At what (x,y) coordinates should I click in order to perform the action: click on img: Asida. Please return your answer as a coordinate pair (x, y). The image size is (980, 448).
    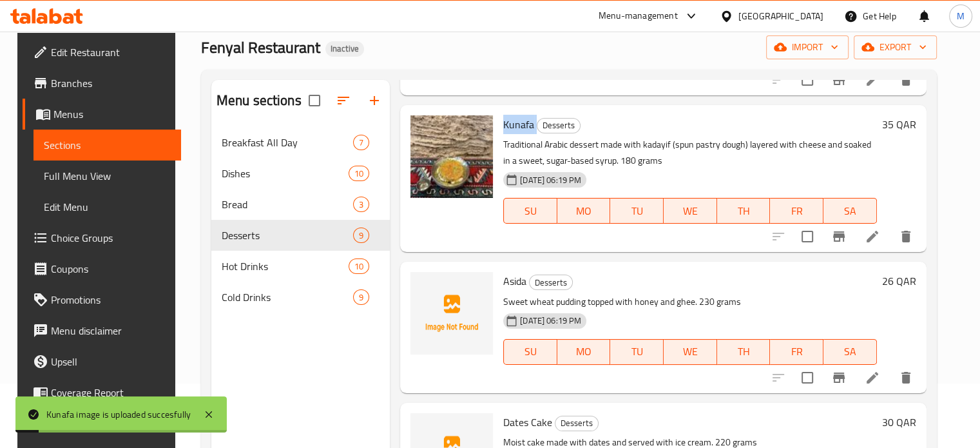
    Looking at the image, I should click on (452, 313).